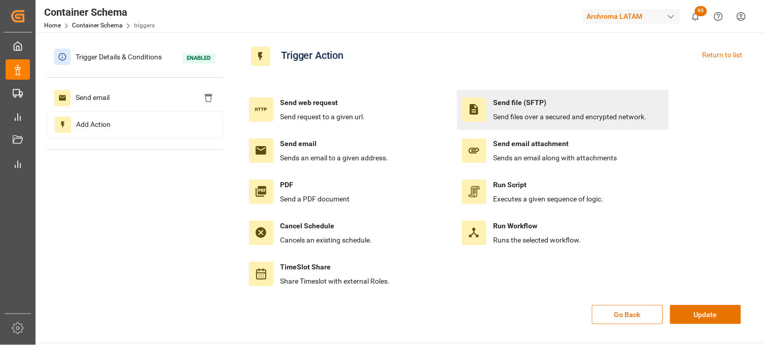  I want to click on h4: PDF, so click(315, 185).